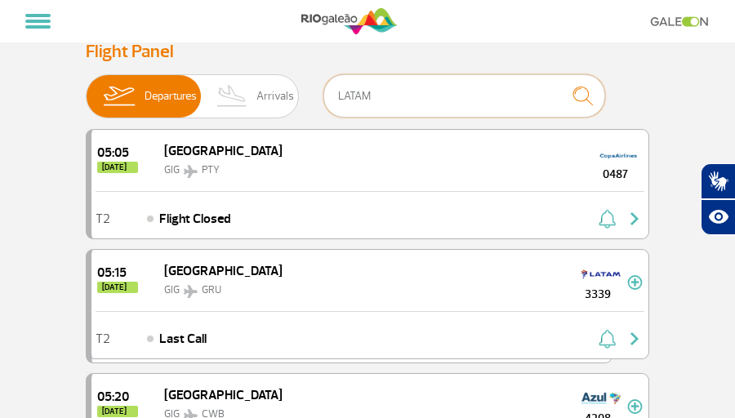  I want to click on span: PTY, so click(211, 170).